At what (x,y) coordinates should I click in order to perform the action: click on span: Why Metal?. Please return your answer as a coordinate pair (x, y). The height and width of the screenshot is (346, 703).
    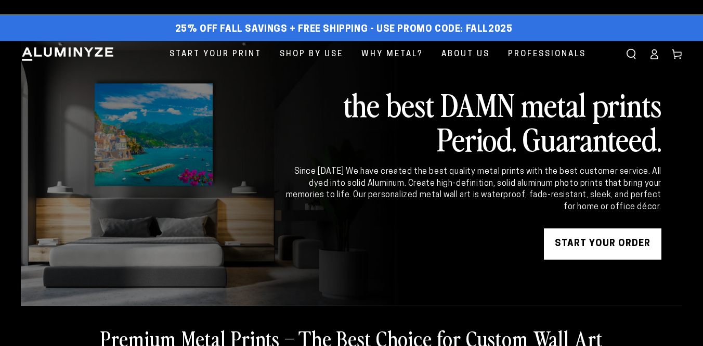
    Looking at the image, I should click on (392, 54).